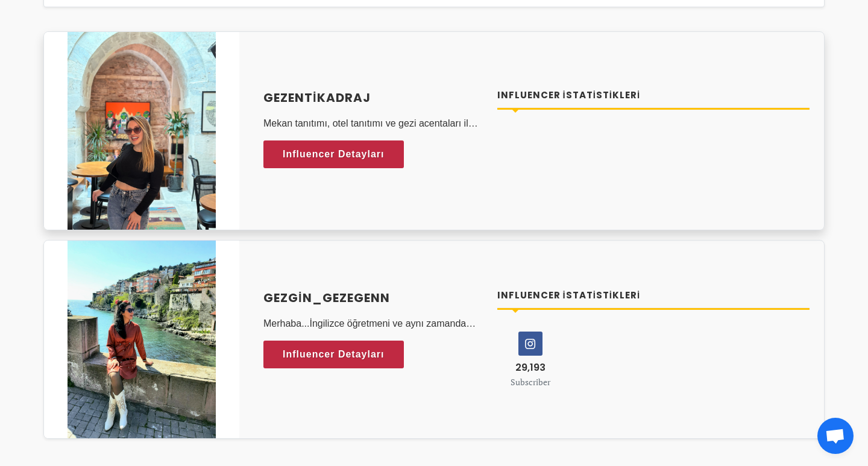 The height and width of the screenshot is (466, 868). Describe the element at coordinates (373, 97) in the screenshot. I see `h4: gezentikadraj` at that location.